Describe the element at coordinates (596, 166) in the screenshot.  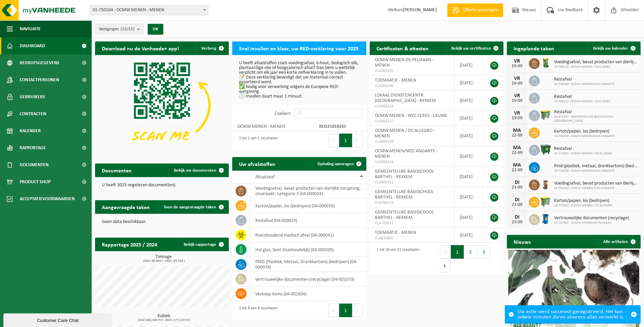
I see `span: Pmd (plastiek, metaal, drankkartons) (bedrijven)` at that location.